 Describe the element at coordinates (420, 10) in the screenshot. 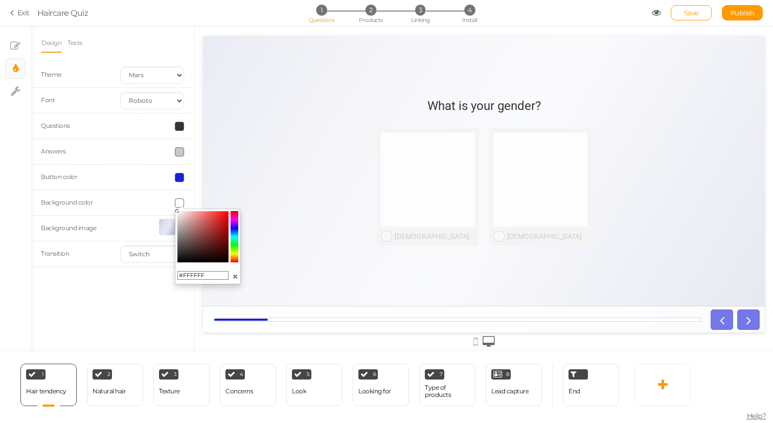

I see `li: 3 Linking` at that location.